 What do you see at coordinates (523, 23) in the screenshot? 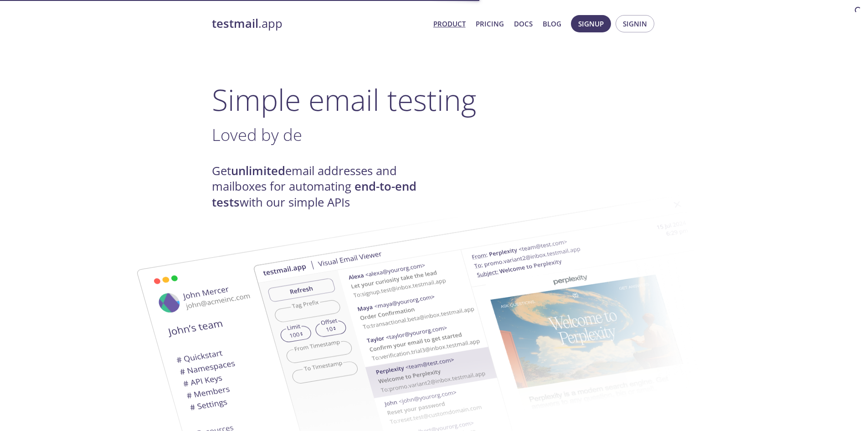
I see `a: Docs` at bounding box center [523, 23].